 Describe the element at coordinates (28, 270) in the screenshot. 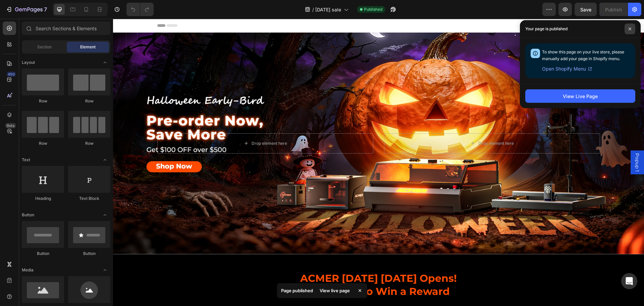

I see `span: Media` at that location.